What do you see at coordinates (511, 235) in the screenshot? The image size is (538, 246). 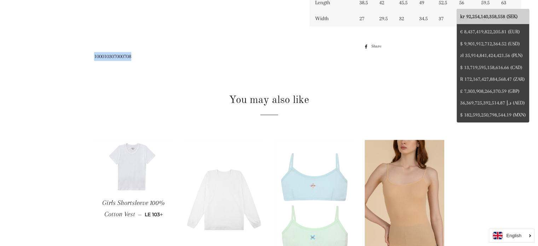 I see `a: English` at bounding box center [511, 235].